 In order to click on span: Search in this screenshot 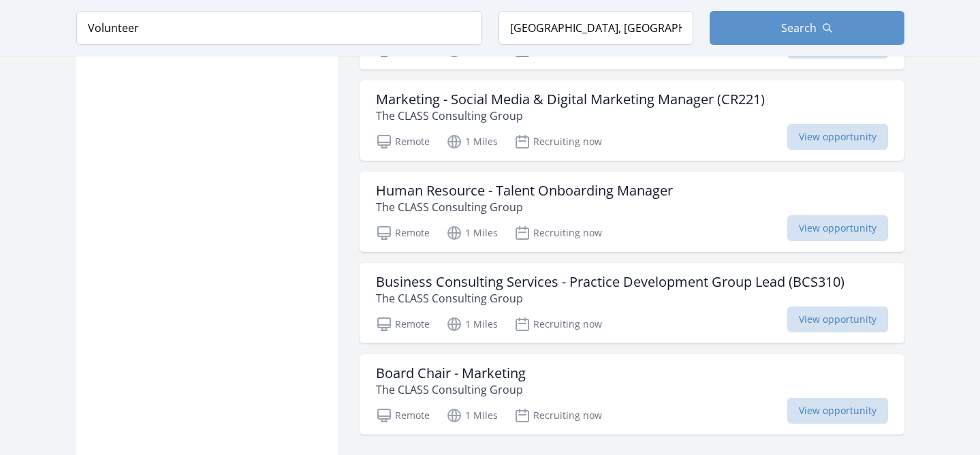, I will do `click(799, 28)`.